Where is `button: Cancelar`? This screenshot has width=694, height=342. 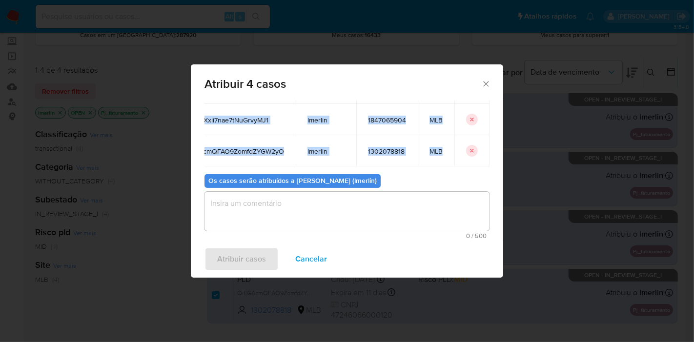 button: Cancelar is located at coordinates (311, 259).